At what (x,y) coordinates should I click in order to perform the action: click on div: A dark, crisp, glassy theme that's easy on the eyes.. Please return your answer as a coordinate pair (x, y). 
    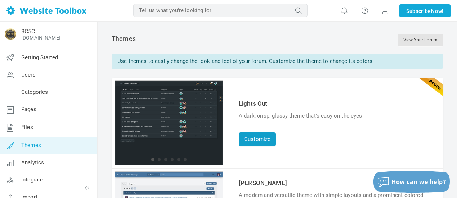
    Looking at the image, I should click on (334, 116).